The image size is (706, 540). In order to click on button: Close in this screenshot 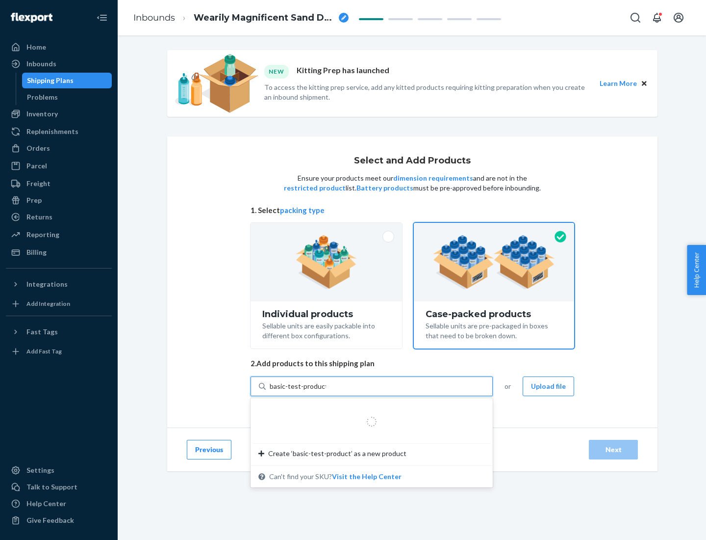, I will do `click(644, 83)`.